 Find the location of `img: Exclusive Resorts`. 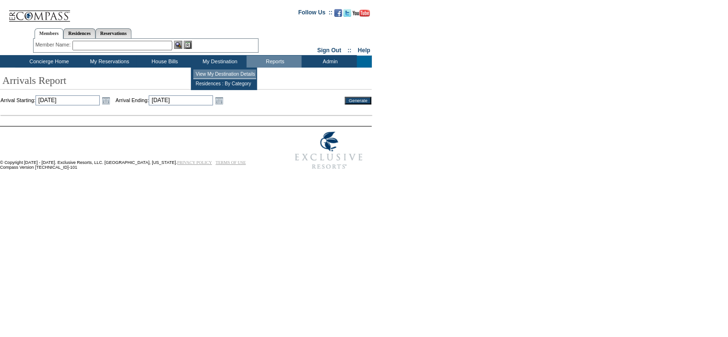

img: Exclusive Resorts is located at coordinates (329, 151).